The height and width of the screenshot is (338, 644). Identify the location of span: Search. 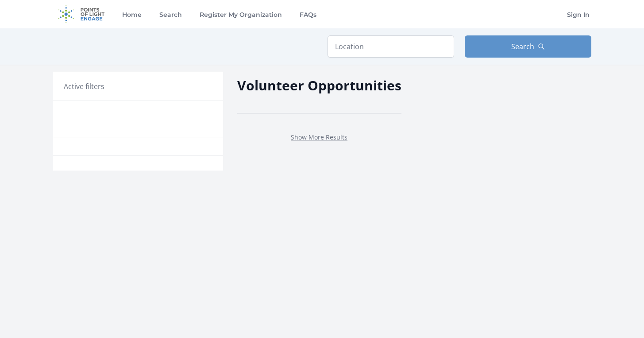
(523, 46).